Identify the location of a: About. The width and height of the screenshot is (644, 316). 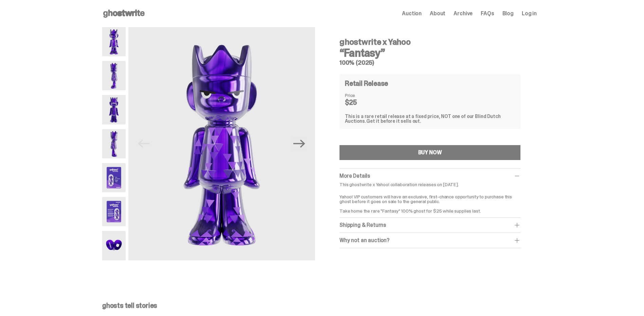
(438, 14).